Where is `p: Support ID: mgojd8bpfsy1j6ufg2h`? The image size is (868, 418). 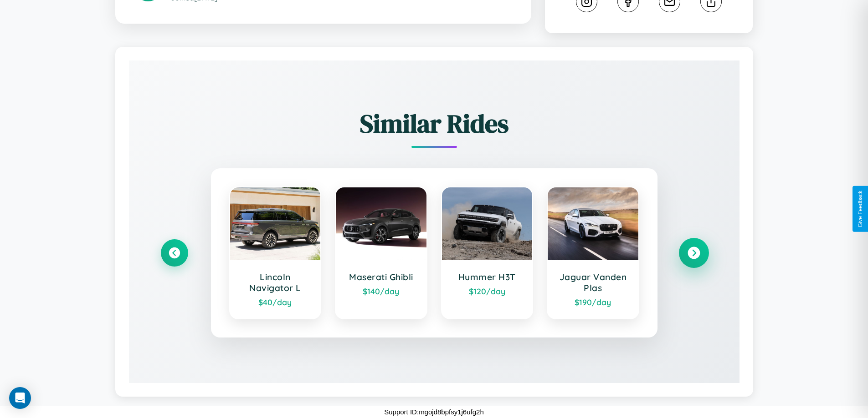 p: Support ID: mgojd8bpfsy1j6ufg2h is located at coordinates (434, 412).